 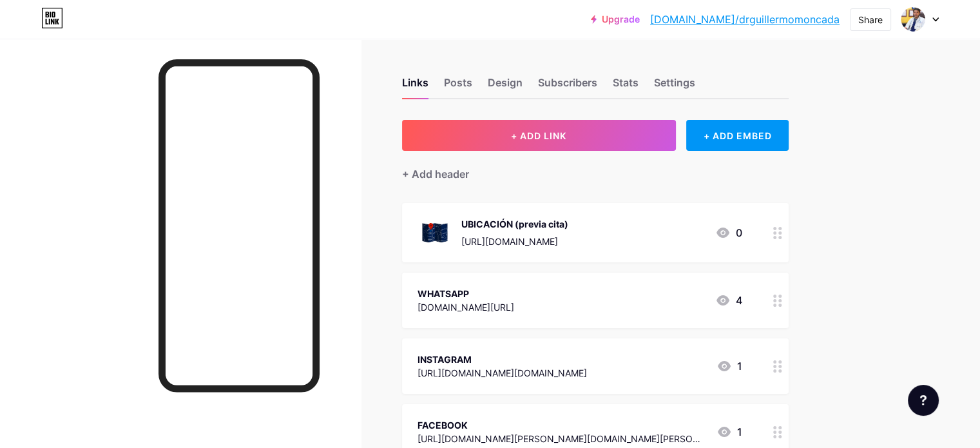 I want to click on div: + ADD EMBED, so click(x=737, y=136).